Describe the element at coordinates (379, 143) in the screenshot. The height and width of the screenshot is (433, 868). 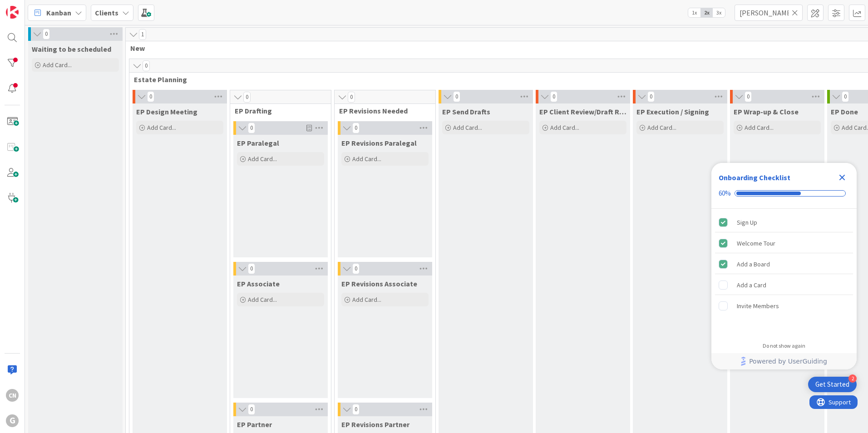
I see `span: EP Revisions Paralegal` at that location.